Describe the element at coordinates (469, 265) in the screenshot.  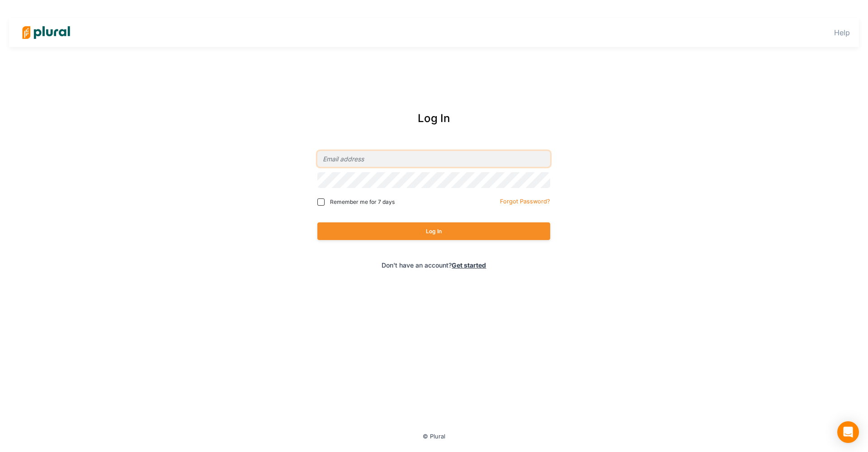
I see `a: Get started` at that location.